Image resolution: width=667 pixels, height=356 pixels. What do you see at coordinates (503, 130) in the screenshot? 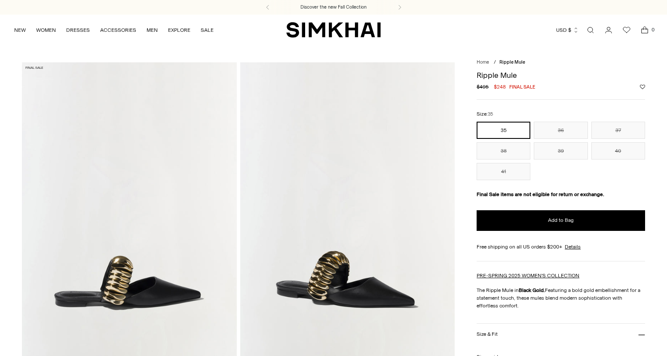
I see `button: 35` at bounding box center [503, 130].